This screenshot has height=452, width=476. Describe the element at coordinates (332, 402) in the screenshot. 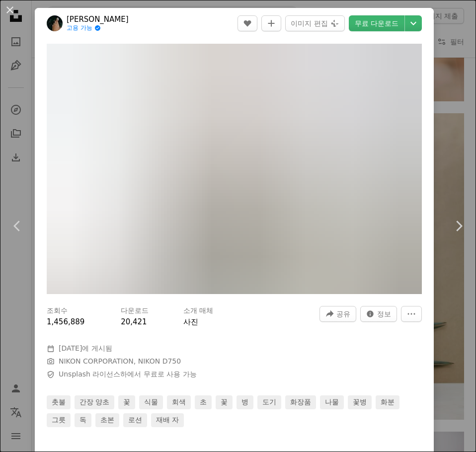

I see `a: 나물` at that location.